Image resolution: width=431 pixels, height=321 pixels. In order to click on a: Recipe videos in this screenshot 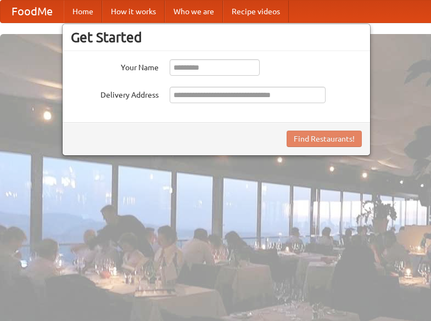, I will do `click(256, 12)`.